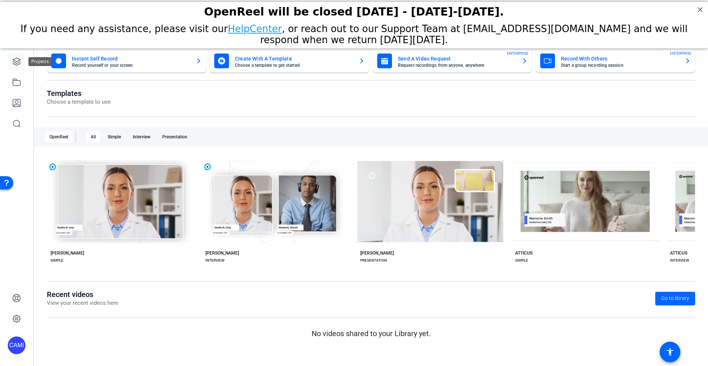 Image resolution: width=708 pixels, height=366 pixels. I want to click on span: If you need any assistance, please visit our , or reach out to our Support Team at [EMAIL_ADDRESS..., so click(354, 32).